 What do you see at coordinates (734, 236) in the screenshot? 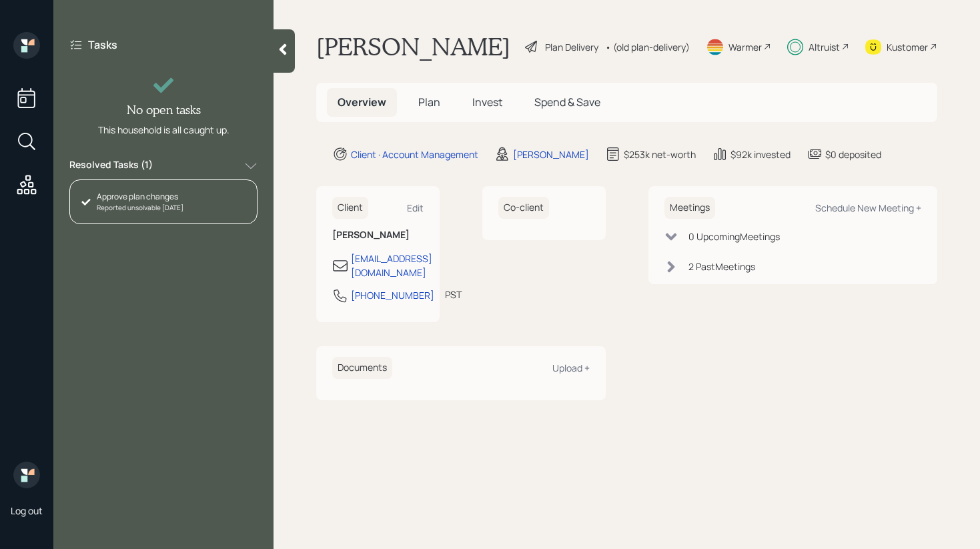
I see `div: 0 Upcoming Meeting s` at bounding box center [734, 236].